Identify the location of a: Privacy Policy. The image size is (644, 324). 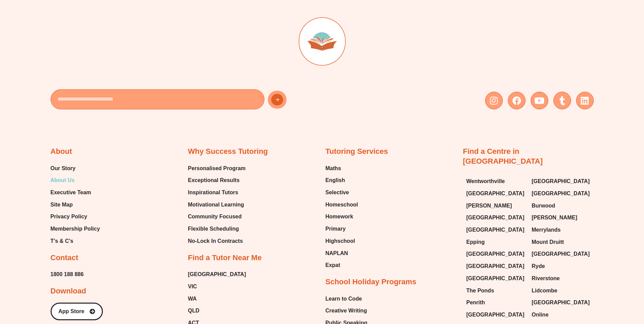
(75, 216).